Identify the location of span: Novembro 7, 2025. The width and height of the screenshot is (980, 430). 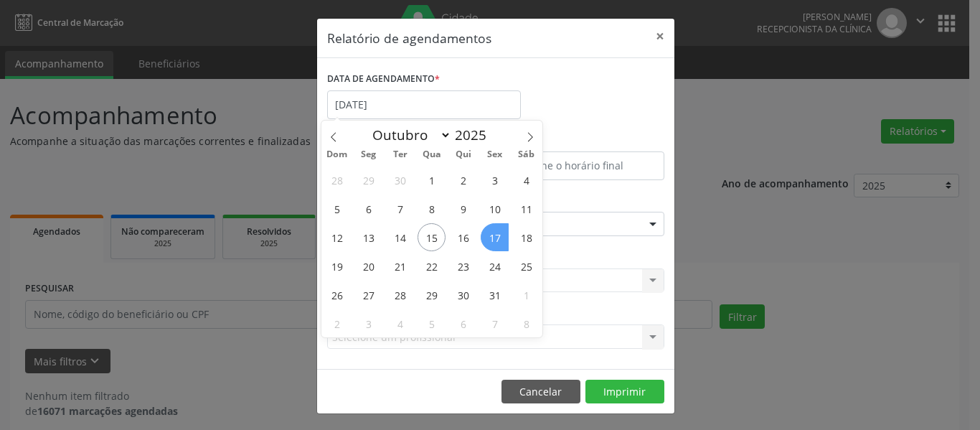
(494, 323).